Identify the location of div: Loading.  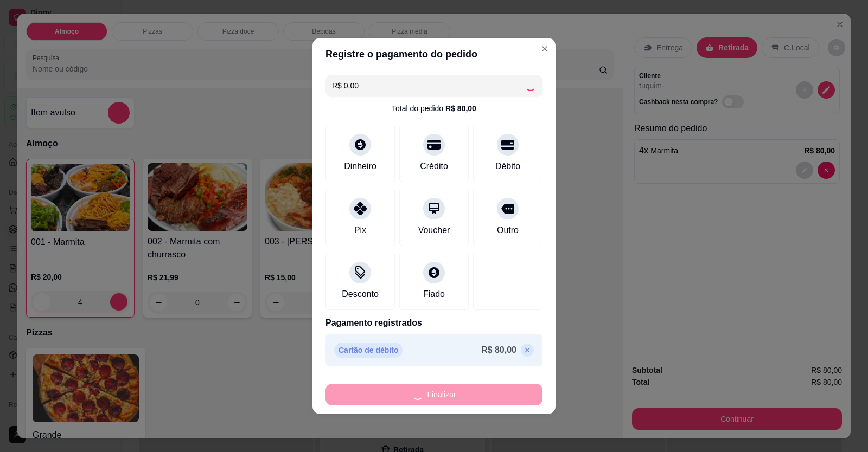
(530, 85).